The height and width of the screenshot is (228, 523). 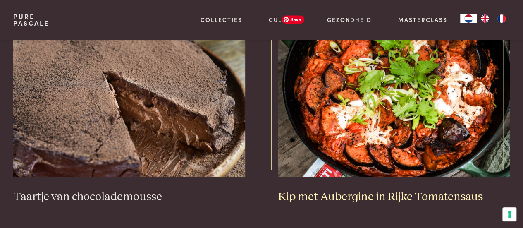 What do you see at coordinates (349, 19) in the screenshot?
I see `a: Gezondheid` at bounding box center [349, 19].